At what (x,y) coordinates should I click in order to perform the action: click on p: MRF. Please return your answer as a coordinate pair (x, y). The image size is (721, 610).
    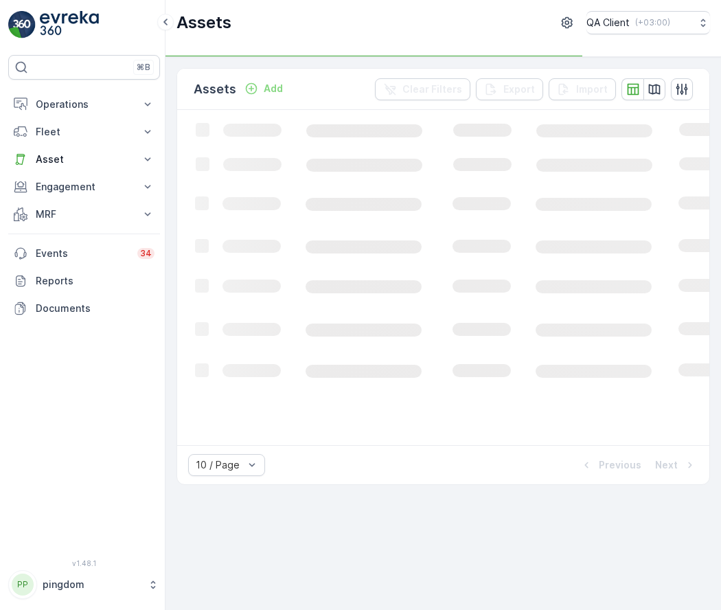
    Looking at the image, I should click on (84, 214).